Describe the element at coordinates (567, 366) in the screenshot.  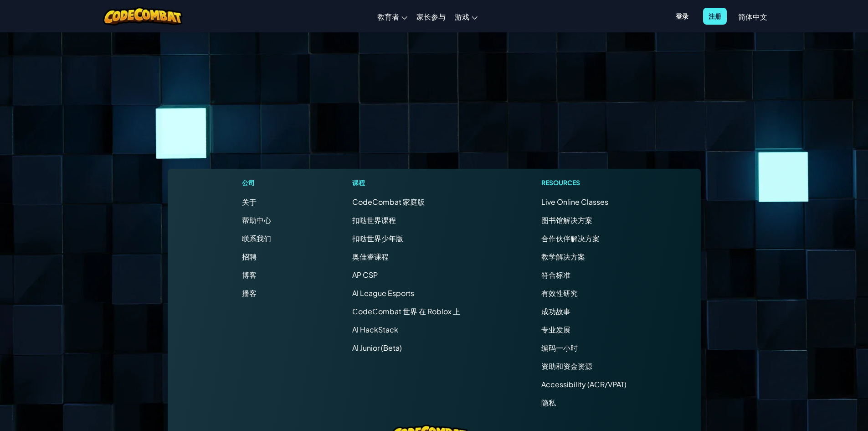
I see `a: 资助和资金资源` at that location.